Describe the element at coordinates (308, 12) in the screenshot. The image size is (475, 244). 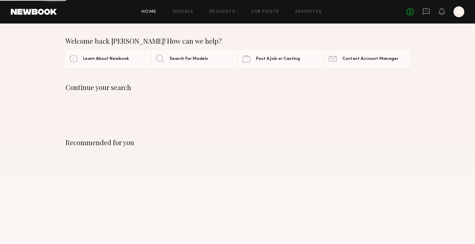
I see `a: Favorites` at that location.